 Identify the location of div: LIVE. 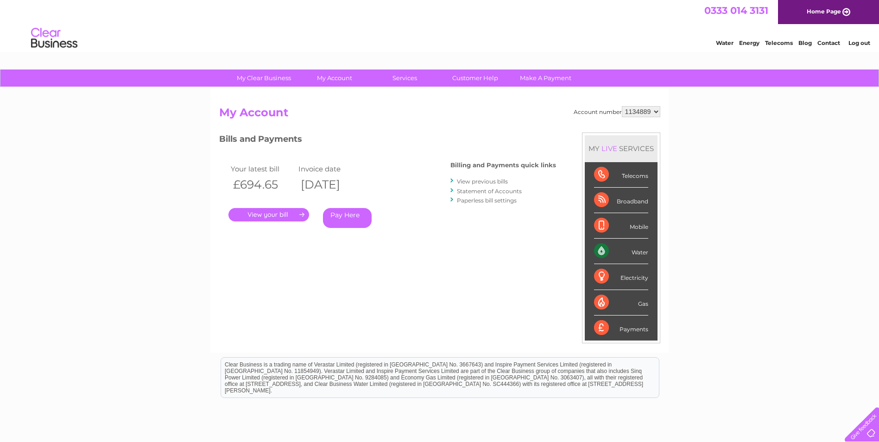
(610, 148).